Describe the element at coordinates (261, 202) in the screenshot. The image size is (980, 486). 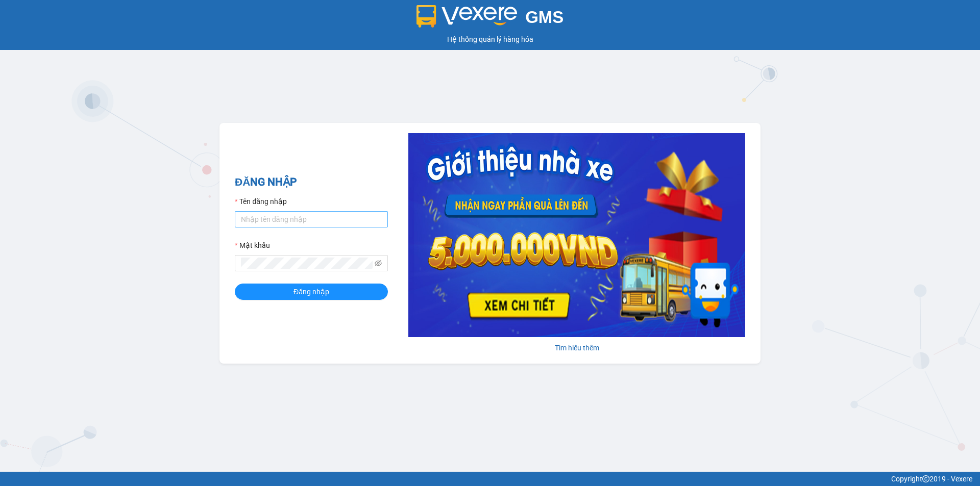
I see `label: Tên đăng nhập` at that location.